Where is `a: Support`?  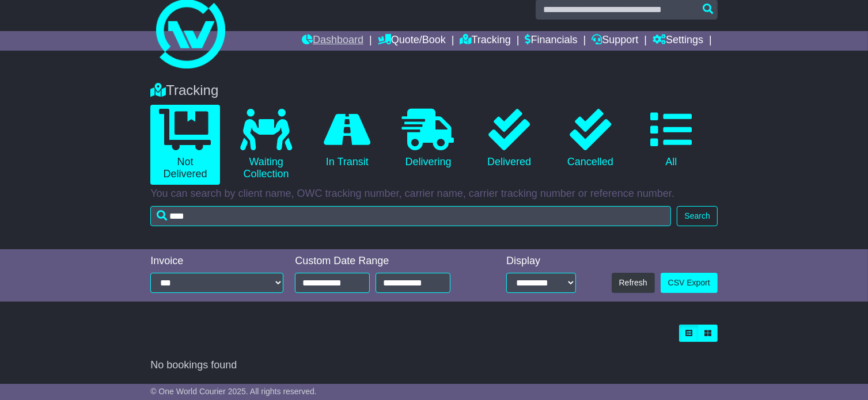
a: Support is located at coordinates (615, 41).